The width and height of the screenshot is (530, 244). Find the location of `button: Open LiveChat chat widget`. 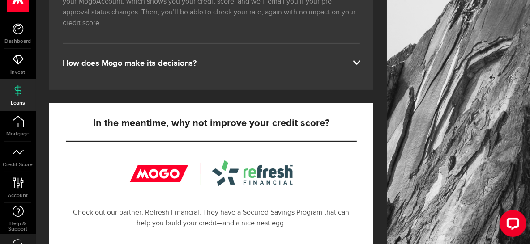

button: Open LiveChat chat widget is located at coordinates (21, 17).